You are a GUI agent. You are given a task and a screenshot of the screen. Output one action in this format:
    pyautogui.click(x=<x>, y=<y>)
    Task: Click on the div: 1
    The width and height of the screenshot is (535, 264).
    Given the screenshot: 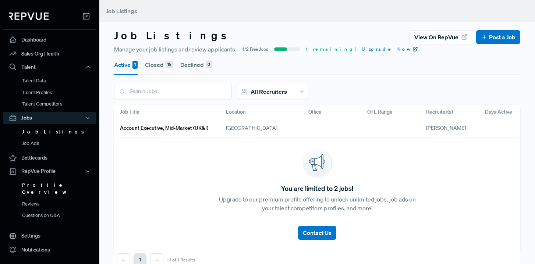 What is the action you would take?
    pyautogui.click(x=135, y=65)
    